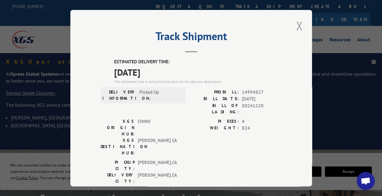  Describe the element at coordinates (365, 181) in the screenshot. I see `a: Open chat` at that location.